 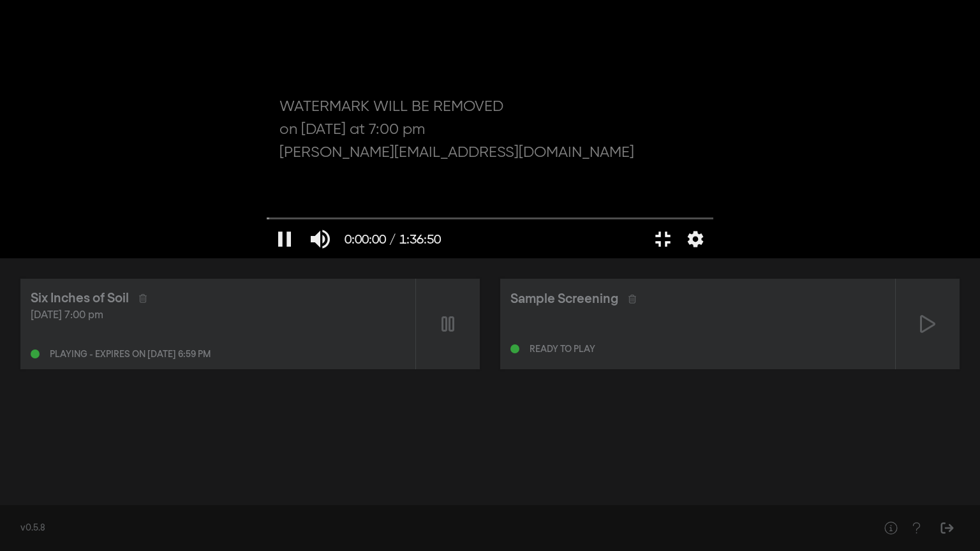 What do you see at coordinates (695, 239) in the screenshot?
I see `button: More settings` at bounding box center [695, 239].